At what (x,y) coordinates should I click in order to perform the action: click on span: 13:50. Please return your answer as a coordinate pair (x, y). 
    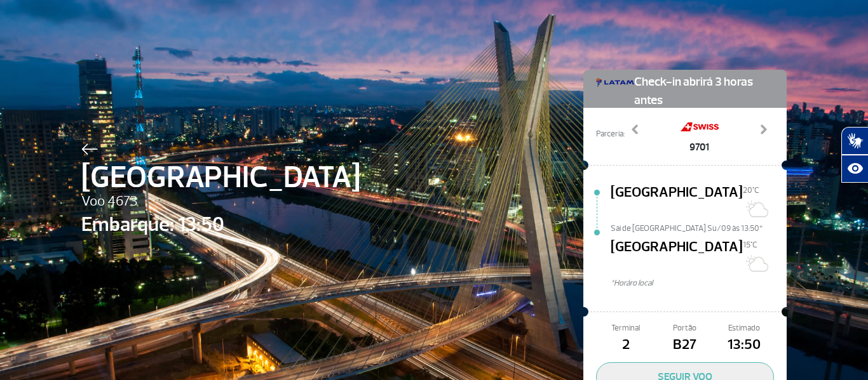
    Looking at the image, I should click on (744, 346).